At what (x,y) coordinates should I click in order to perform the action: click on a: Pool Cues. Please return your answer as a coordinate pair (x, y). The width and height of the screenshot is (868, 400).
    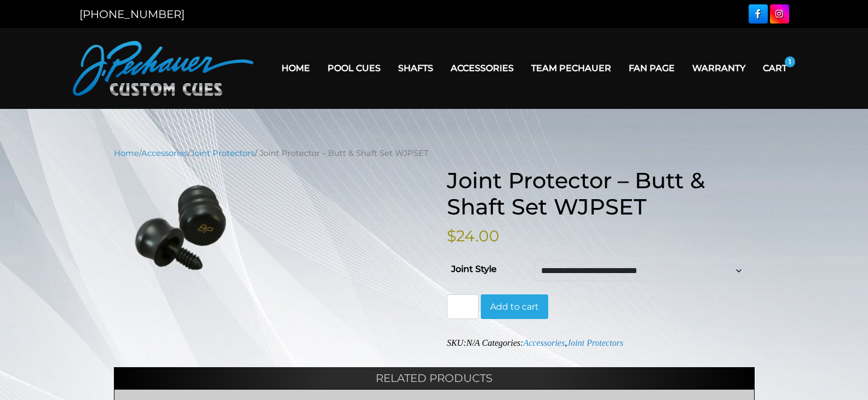
    Looking at the image, I should click on (354, 68).